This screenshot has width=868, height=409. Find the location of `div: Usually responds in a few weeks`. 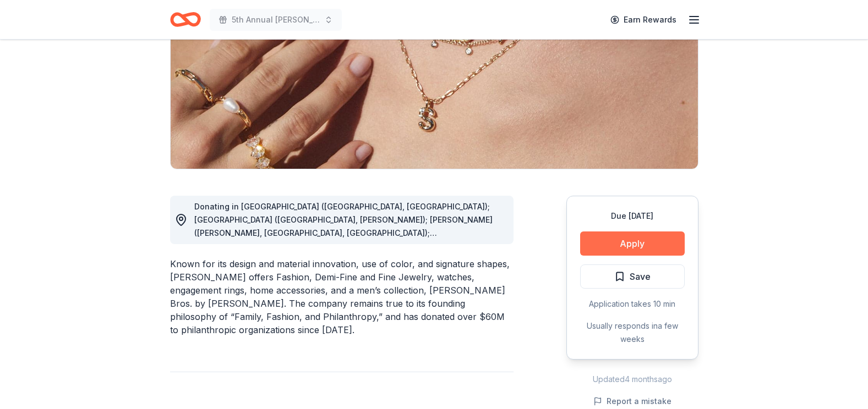

div: Usually responds in a few weeks is located at coordinates (632, 333).